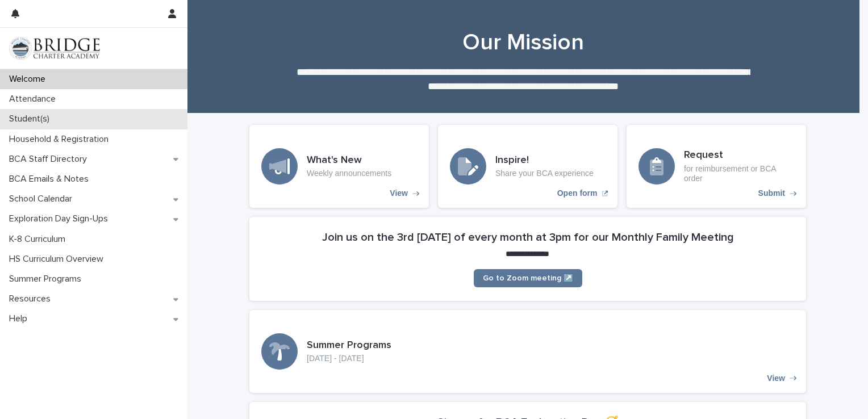  Describe the element at coordinates (39, 239) in the screenshot. I see `p: K-8 Curriculum` at that location.